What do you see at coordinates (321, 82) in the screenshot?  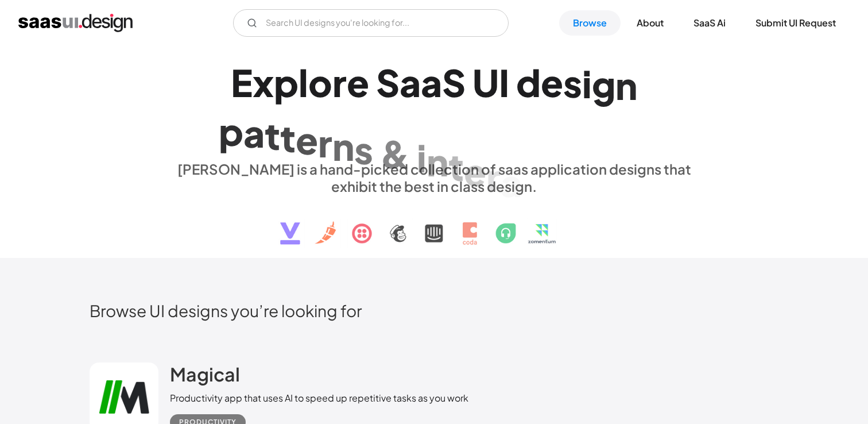 I see `div: o` at bounding box center [321, 82].